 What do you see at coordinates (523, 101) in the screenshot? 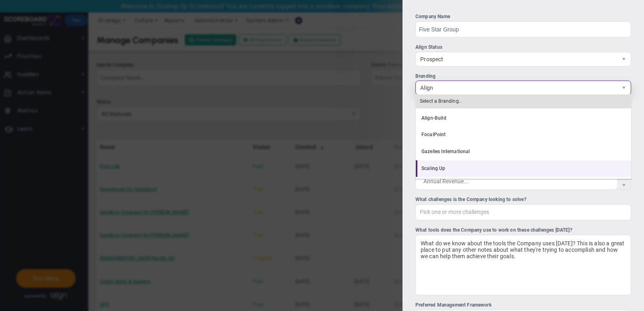
I see `div: Select a Branding..` at bounding box center [523, 101].